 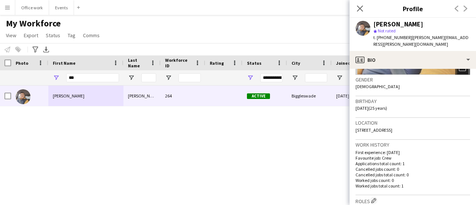 I want to click on p: Cancelled jobs count: 0, so click(x=413, y=169).